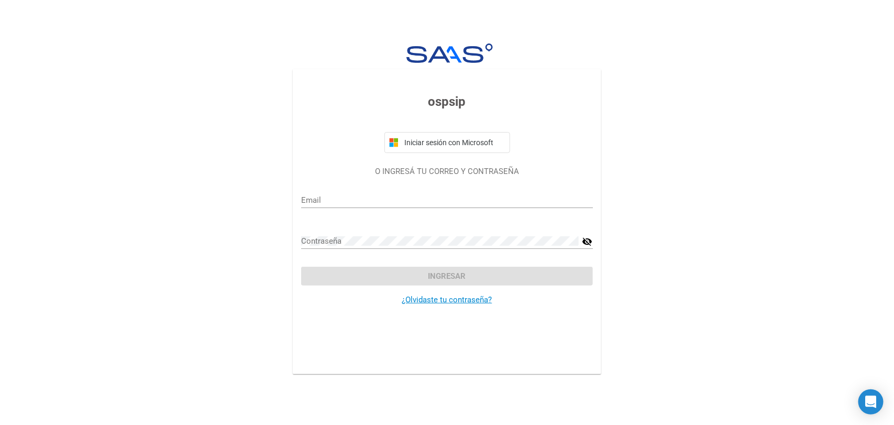 The image size is (894, 425). Describe the element at coordinates (447, 142) in the screenshot. I see `button: Iniciar sesión con Microsoft` at that location.